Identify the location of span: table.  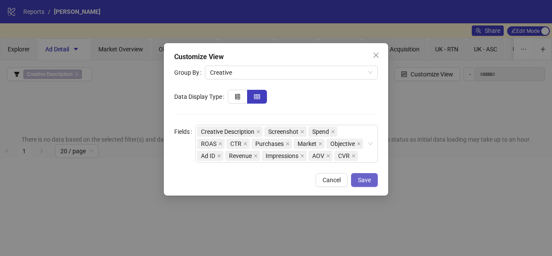
(257, 97).